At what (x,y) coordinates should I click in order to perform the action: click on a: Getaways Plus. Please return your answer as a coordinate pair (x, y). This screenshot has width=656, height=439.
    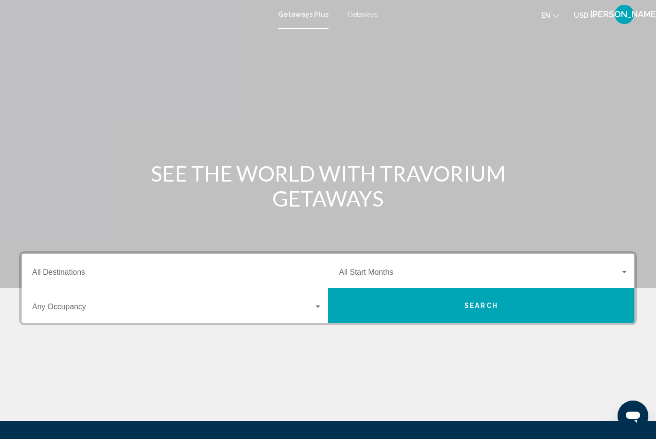
    Looking at the image, I should click on (303, 14).